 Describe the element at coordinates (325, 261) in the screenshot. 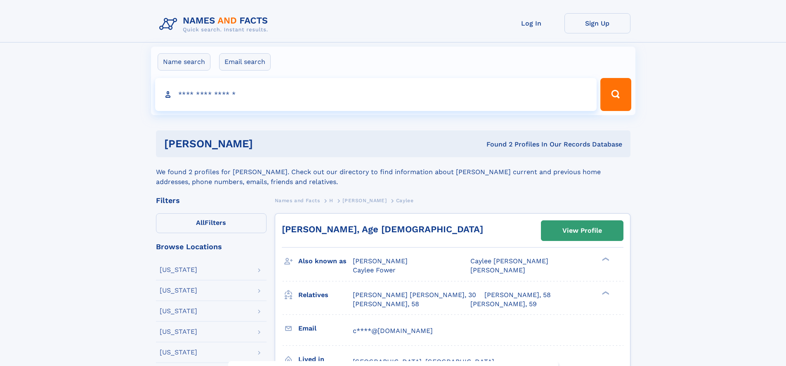

I see `h3: Also known as` at that location.